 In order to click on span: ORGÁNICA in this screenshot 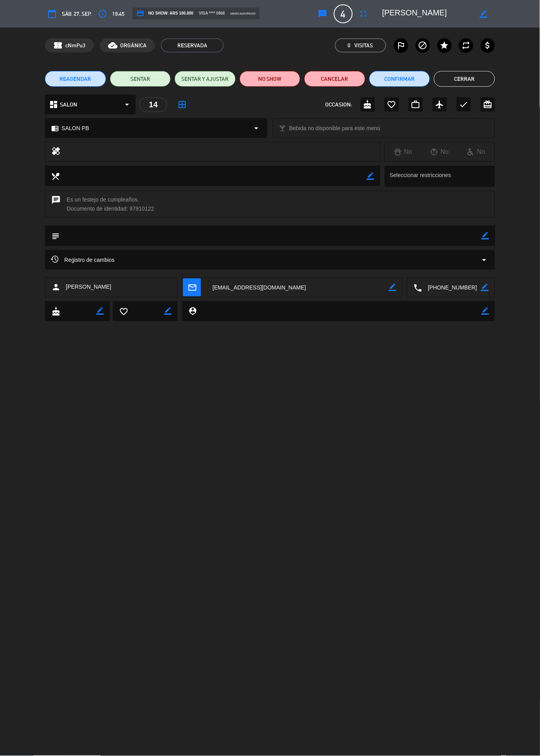, I will do `click(133, 45)`.